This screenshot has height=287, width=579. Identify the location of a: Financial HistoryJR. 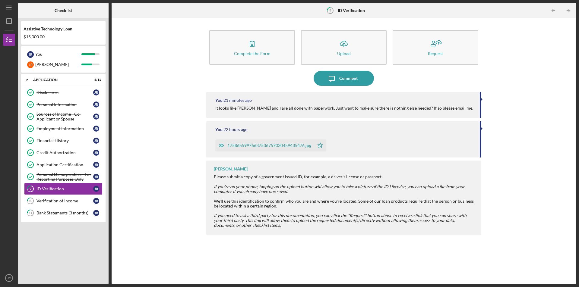
(63, 141).